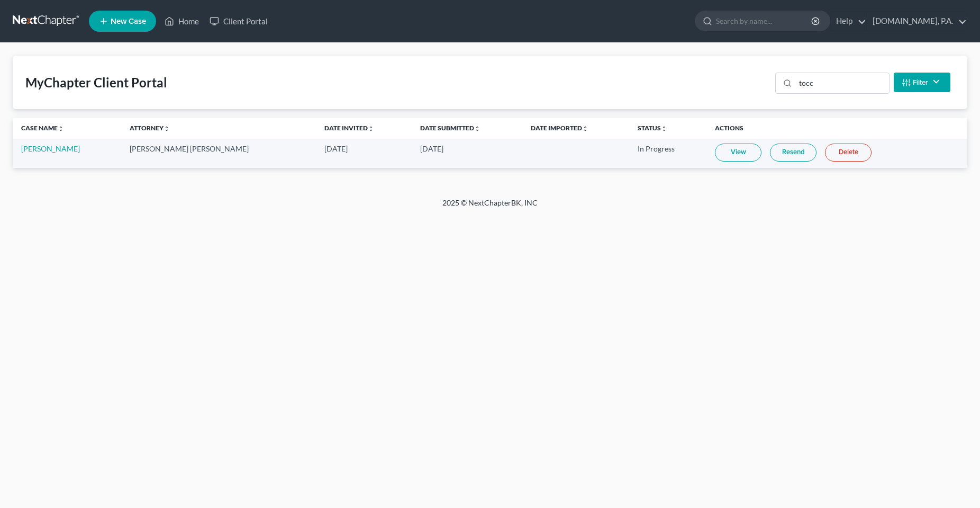 The height and width of the screenshot is (508, 980). Describe the element at coordinates (849, 21) in the screenshot. I see `a: Help` at that location.